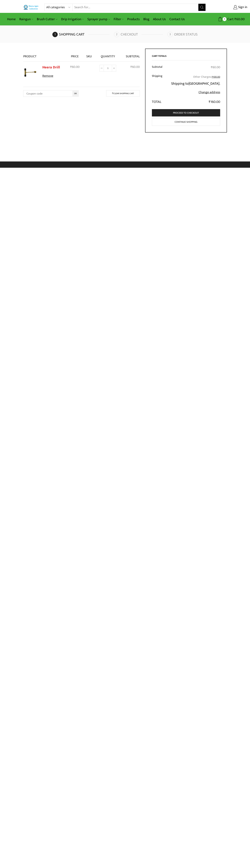 This screenshot has width=250, height=868. I want to click on a: Raingun, so click(26, 19).